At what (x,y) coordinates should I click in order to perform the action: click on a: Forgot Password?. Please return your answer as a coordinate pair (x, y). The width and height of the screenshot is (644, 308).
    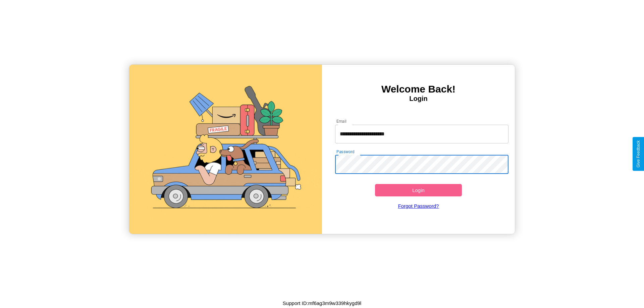
    Looking at the image, I should click on (419, 206).